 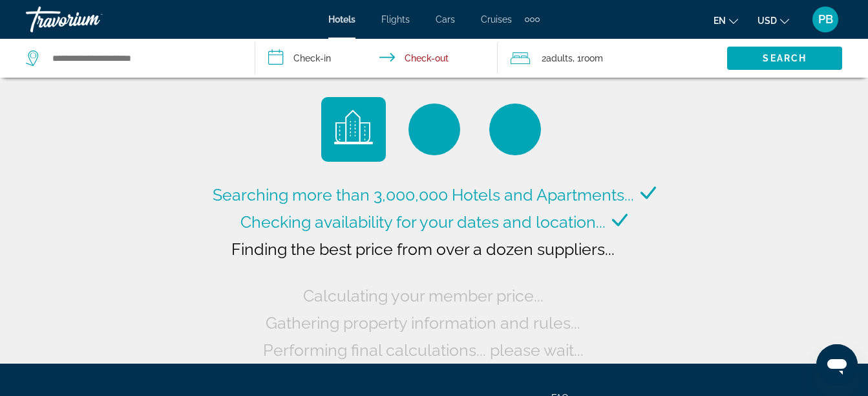 What do you see at coordinates (726, 20) in the screenshot?
I see `button: Change language` at bounding box center [726, 20].